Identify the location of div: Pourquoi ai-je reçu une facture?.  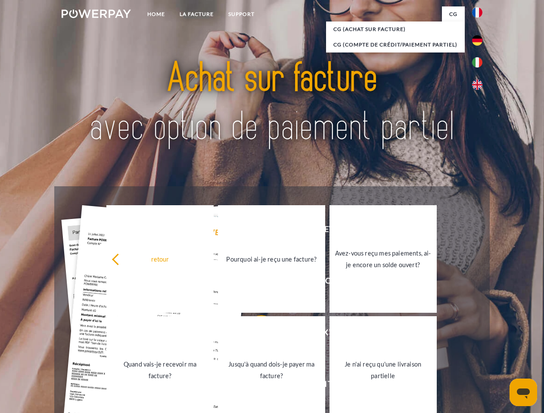
(271, 259).